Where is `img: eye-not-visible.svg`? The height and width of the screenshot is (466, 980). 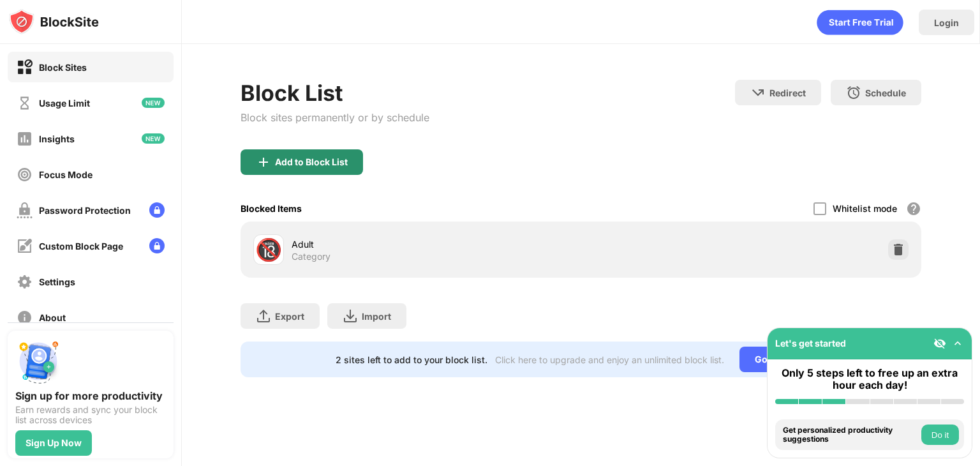
img: eye-not-visible.svg is located at coordinates (940, 343).